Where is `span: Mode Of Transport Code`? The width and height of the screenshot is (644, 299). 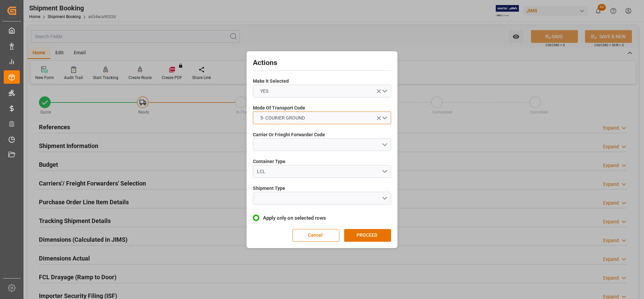
span: Mode Of Transport Code is located at coordinates (279, 108).